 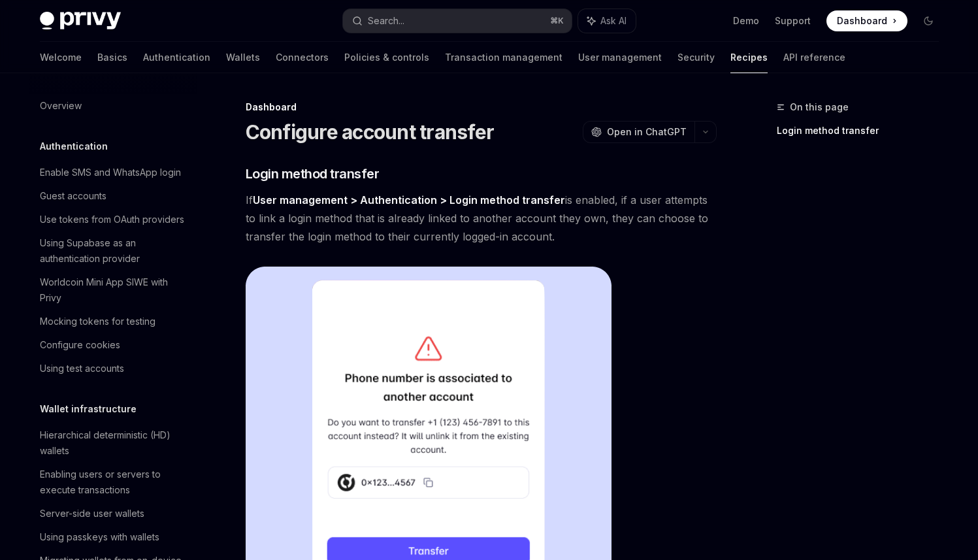 I want to click on div: Server-side user wallets, so click(x=92, y=513).